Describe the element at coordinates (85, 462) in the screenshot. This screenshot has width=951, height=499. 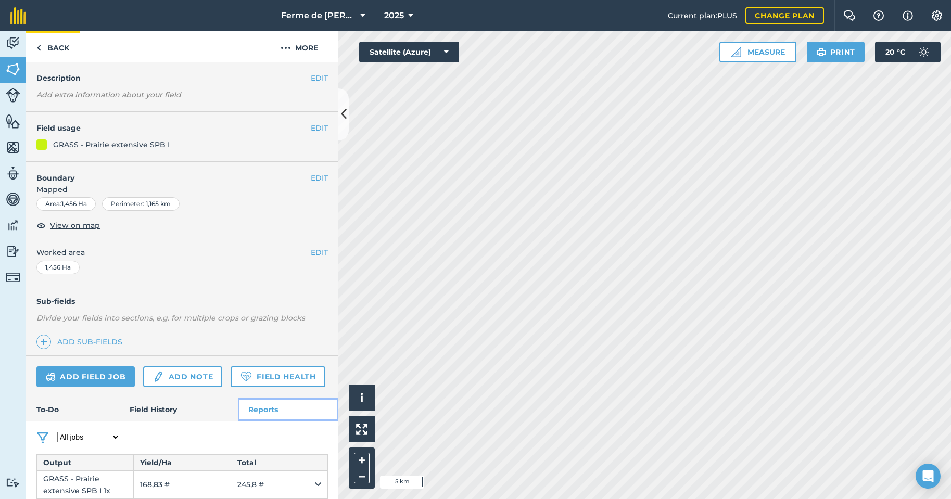
I see `th: Output` at that location.